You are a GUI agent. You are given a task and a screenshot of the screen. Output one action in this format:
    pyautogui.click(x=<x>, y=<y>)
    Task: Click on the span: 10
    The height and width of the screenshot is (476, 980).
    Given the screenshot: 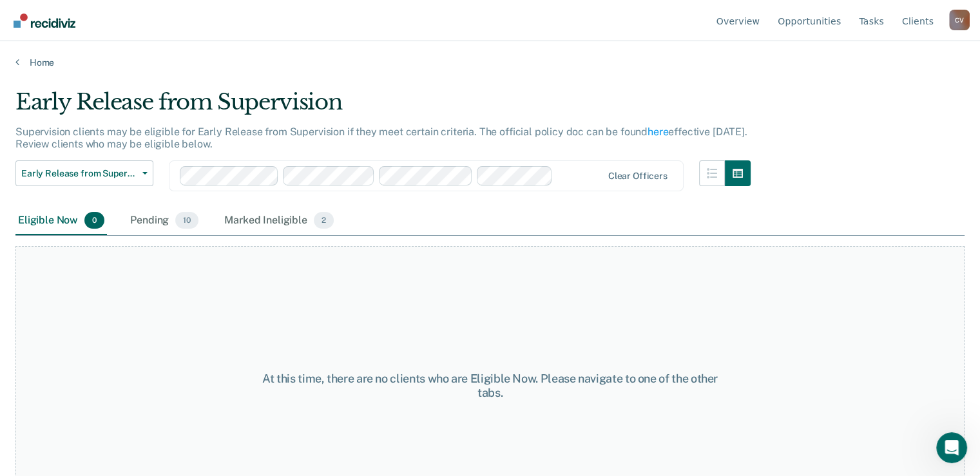 What is the action you would take?
    pyautogui.click(x=187, y=220)
    